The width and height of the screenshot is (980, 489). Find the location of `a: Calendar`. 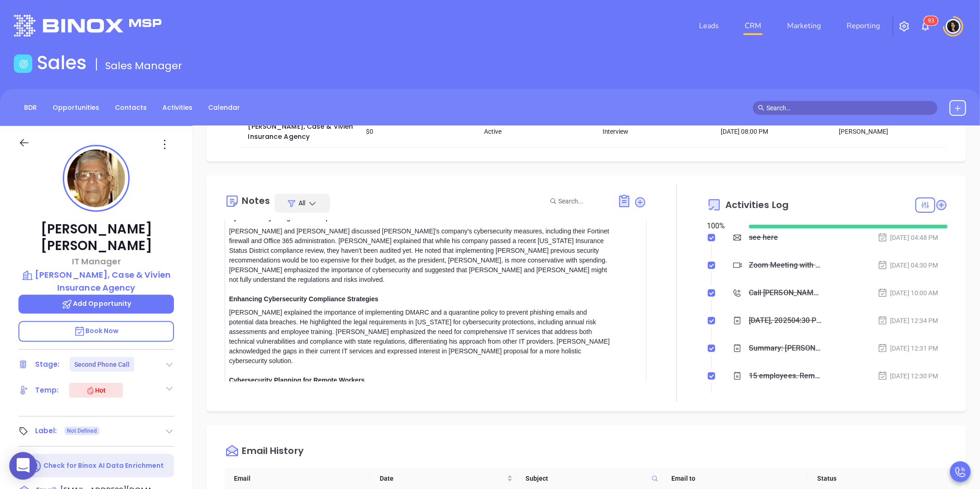

a: Calendar is located at coordinates (224, 107).